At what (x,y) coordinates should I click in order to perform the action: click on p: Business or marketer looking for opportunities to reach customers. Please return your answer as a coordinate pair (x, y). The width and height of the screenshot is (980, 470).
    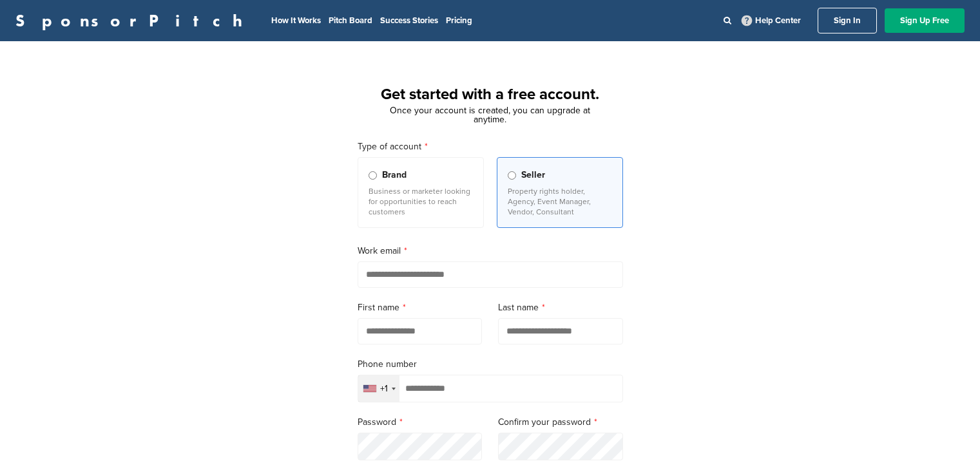
    Looking at the image, I should click on (421, 201).